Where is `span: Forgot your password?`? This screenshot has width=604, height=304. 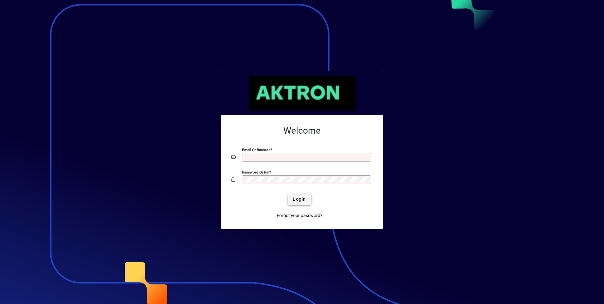 span: Forgot your password? is located at coordinates (300, 216).